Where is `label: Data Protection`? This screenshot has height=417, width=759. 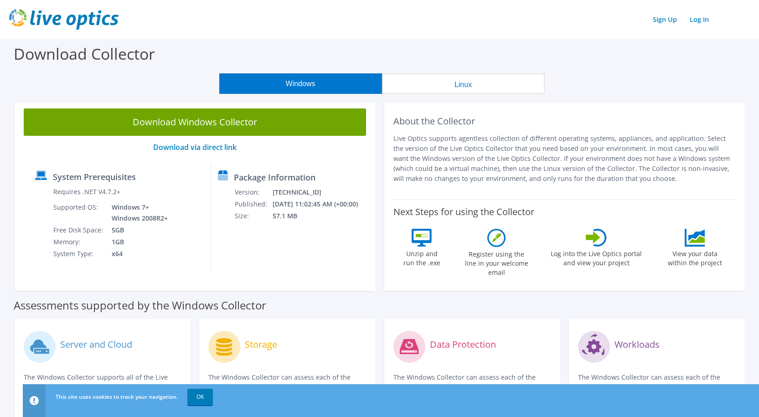
label: Data Protection is located at coordinates (463, 345).